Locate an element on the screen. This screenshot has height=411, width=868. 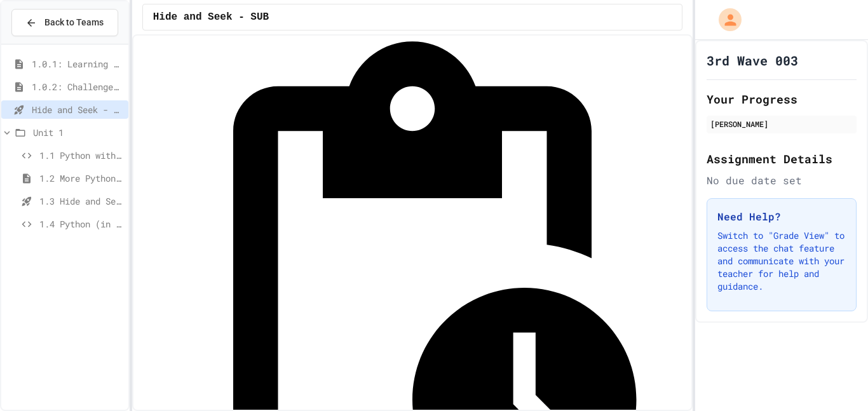
span: Back to Teams is located at coordinates (74, 22).